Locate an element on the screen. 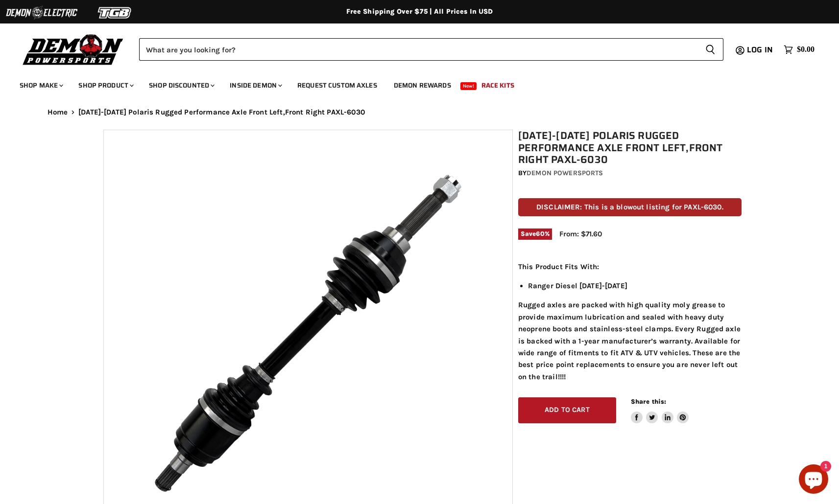 Image resolution: width=839 pixels, height=504 pixels. a: Demon Rewards is located at coordinates (422, 85).